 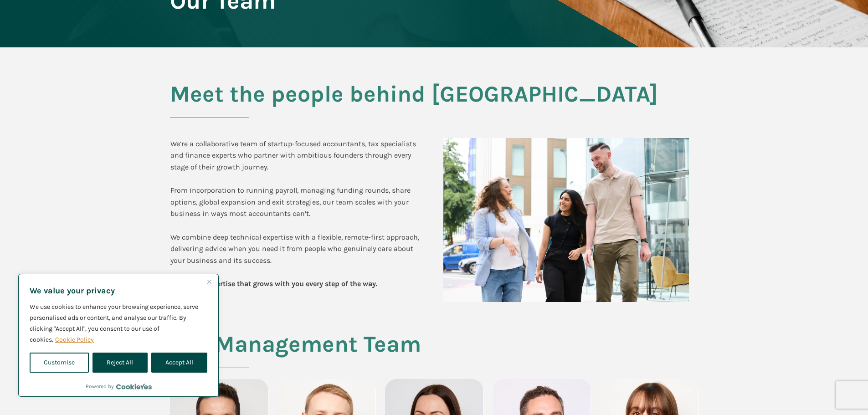 I want to click on b: Financial expertise that grows with you every step of the way., so click(x=274, y=283).